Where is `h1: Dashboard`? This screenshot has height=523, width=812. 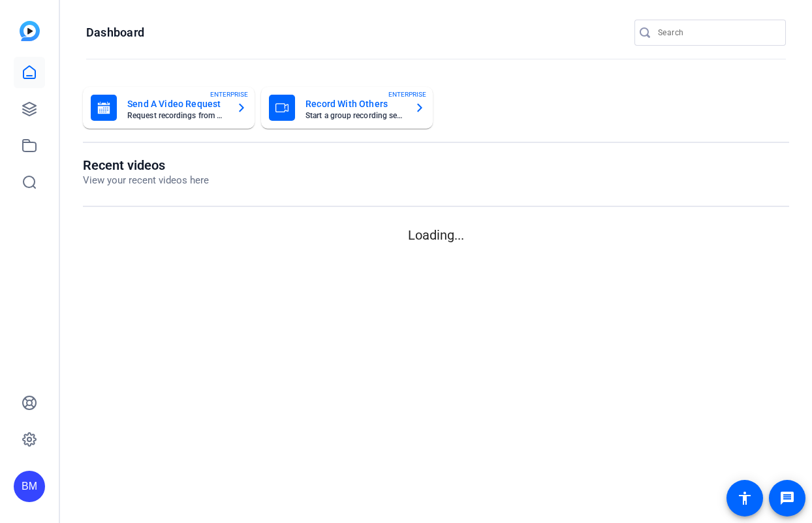
h1: Dashboard is located at coordinates (115, 33).